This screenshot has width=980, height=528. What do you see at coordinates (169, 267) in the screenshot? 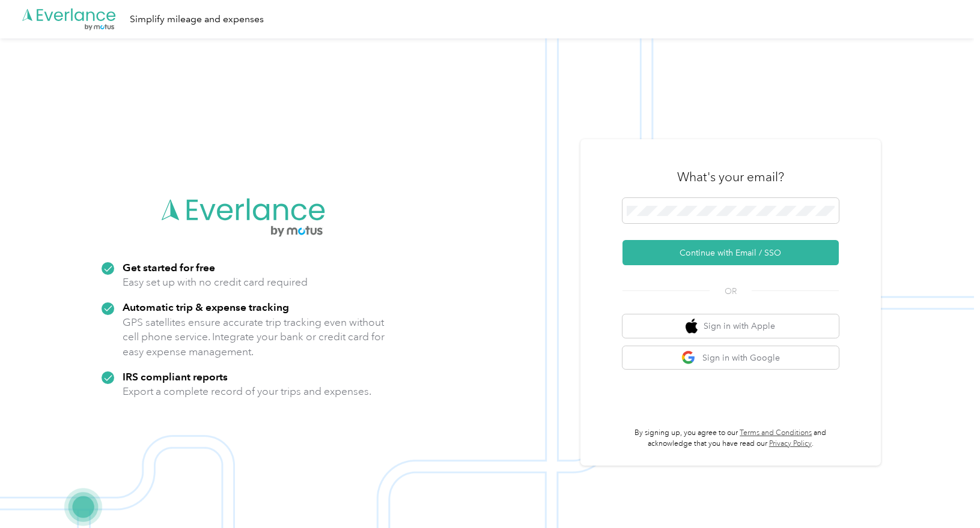
I see `strong: Get started for free` at bounding box center [169, 267].